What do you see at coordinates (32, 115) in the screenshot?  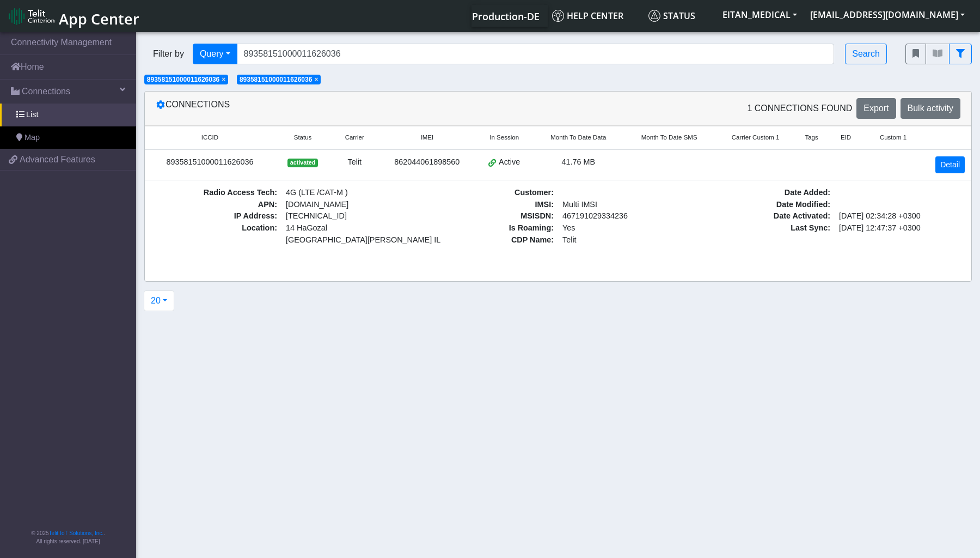 I see `span: List` at bounding box center [32, 115].